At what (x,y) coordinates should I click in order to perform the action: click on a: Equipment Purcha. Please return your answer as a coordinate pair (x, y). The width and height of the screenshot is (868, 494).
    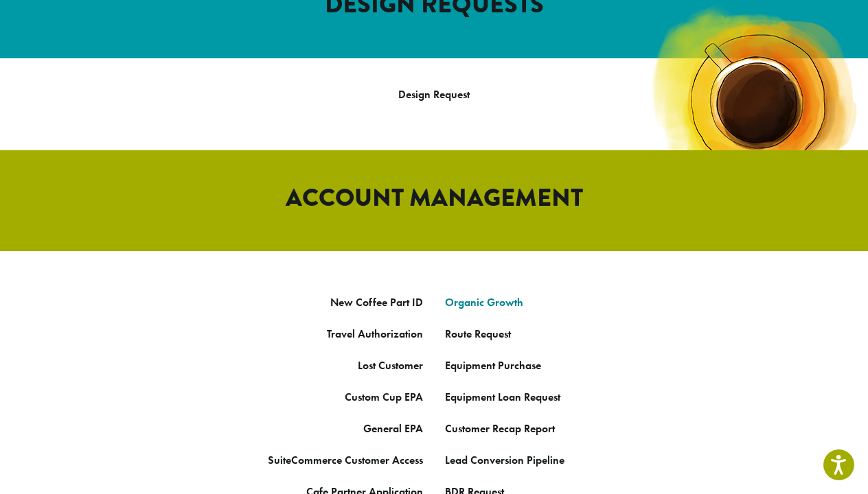
    Looking at the image, I should click on (488, 365).